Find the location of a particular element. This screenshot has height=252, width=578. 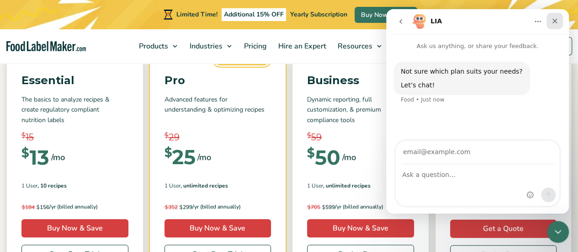

span: 156 is located at coordinates (35, 207).